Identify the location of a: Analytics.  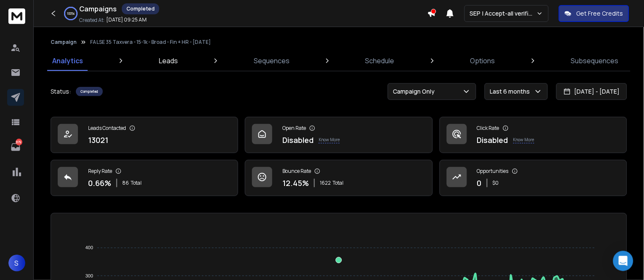
(68, 61).